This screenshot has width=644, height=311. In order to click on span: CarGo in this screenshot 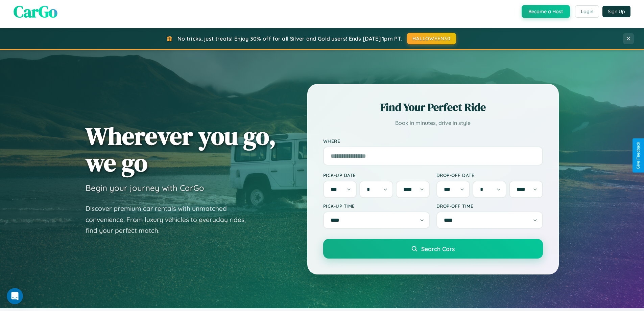, I will do `click(35, 12)`.